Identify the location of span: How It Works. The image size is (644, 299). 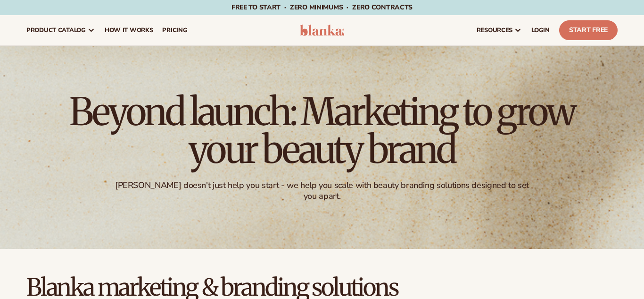
(129, 30).